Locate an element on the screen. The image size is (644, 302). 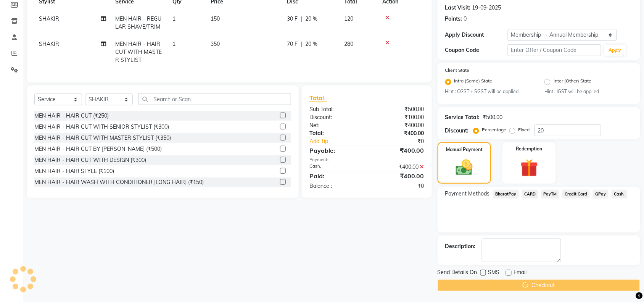
div: Apply Discount is located at coordinates (477, 35).